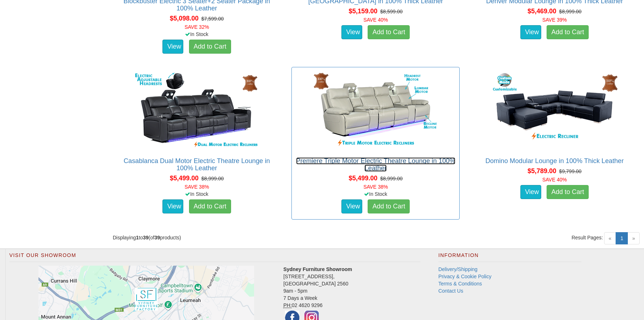  Describe the element at coordinates (215, 258) in the screenshot. I see `h2: Visit Our Showroom` at that location.